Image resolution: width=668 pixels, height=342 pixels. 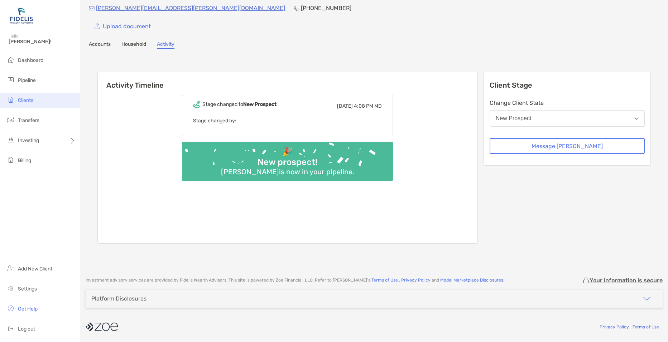 I want to click on a: Accounts, so click(x=100, y=45).